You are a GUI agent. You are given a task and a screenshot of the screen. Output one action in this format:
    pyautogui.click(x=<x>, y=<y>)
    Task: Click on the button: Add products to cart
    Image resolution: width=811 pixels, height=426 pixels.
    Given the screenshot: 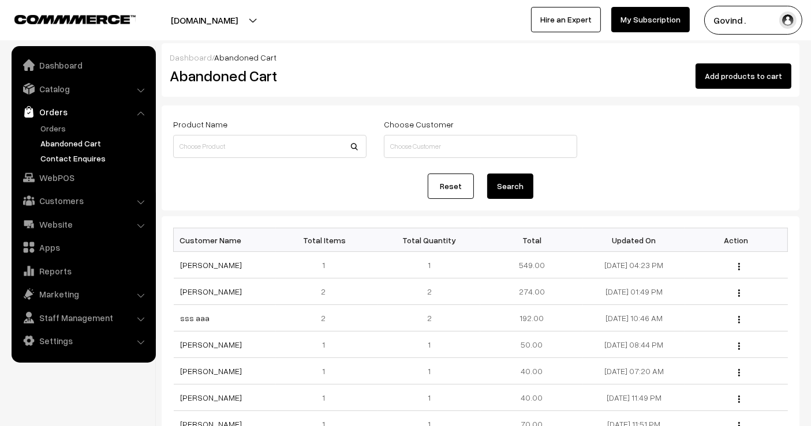 What is the action you would take?
    pyautogui.click(x=743, y=76)
    